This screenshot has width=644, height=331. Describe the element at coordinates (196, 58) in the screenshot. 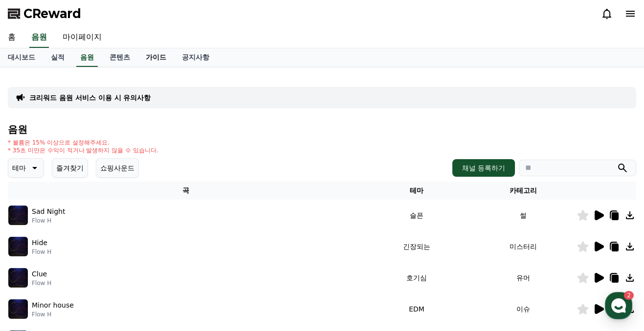

I see `a: 공지사항` at that location.